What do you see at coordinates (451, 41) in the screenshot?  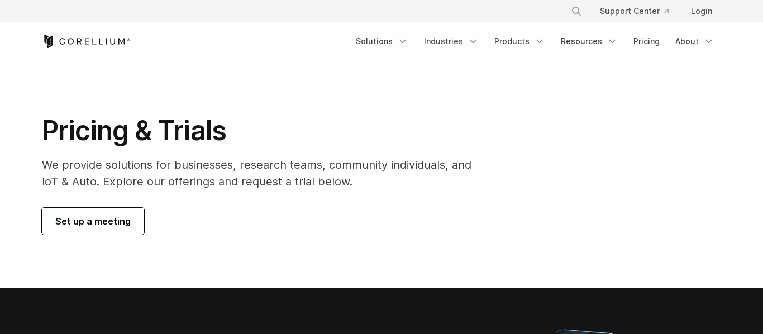 I see `a: Industries` at bounding box center [451, 41].